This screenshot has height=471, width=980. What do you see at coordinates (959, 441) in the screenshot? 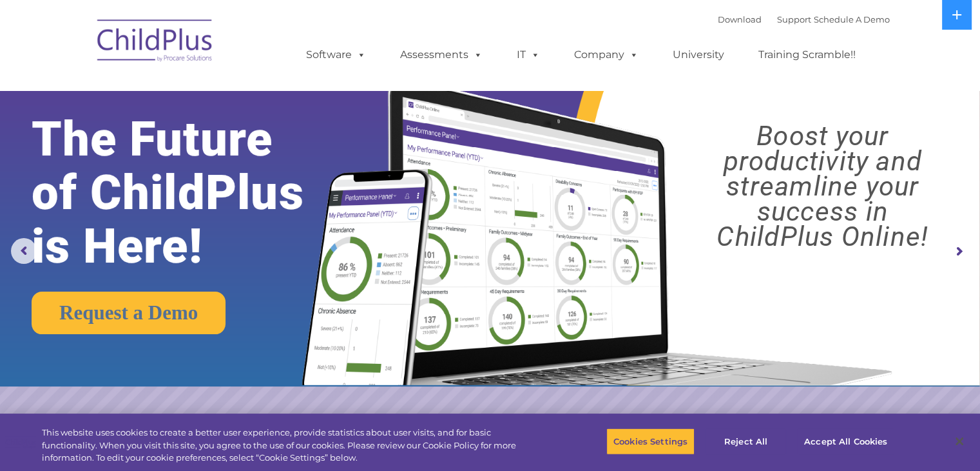
I see `button: Close` at bounding box center [959, 441].